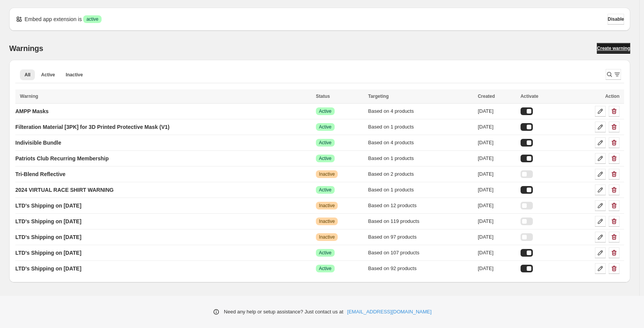  Describe the element at coordinates (616, 19) in the screenshot. I see `span: Disable` at that location.